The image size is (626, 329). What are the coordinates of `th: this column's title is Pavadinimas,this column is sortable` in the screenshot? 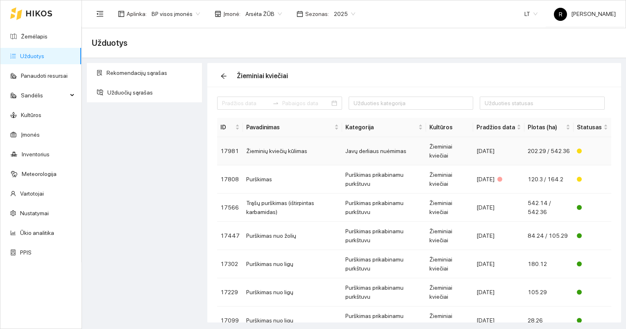 It's located at (292, 127).